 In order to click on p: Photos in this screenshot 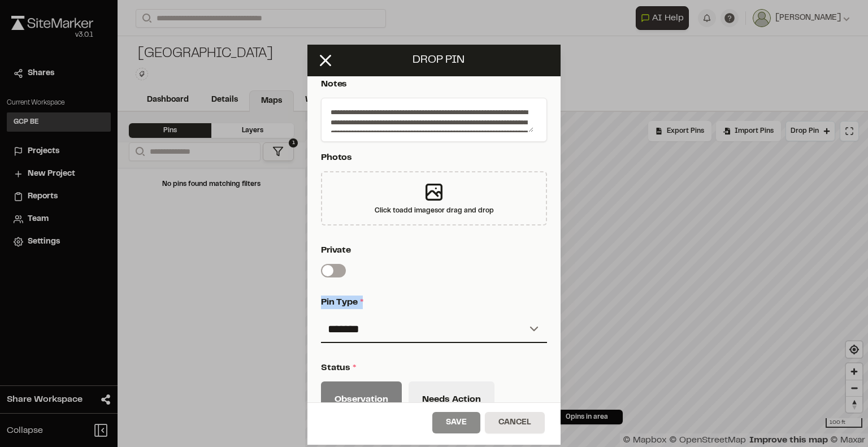, I will do `click(432, 158)`.